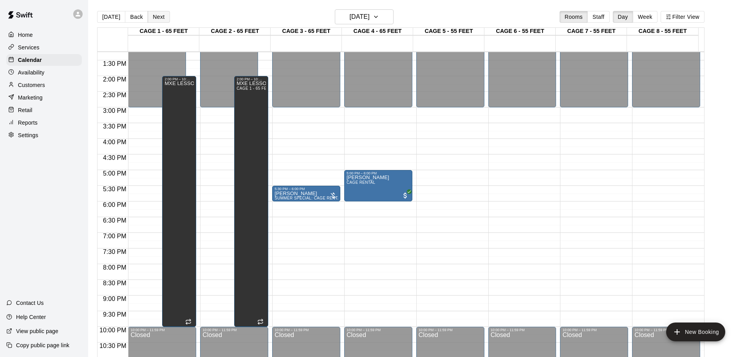 The image size is (746, 357). What do you see at coordinates (31, 317) in the screenshot?
I see `p: Help Center` at bounding box center [31, 317].